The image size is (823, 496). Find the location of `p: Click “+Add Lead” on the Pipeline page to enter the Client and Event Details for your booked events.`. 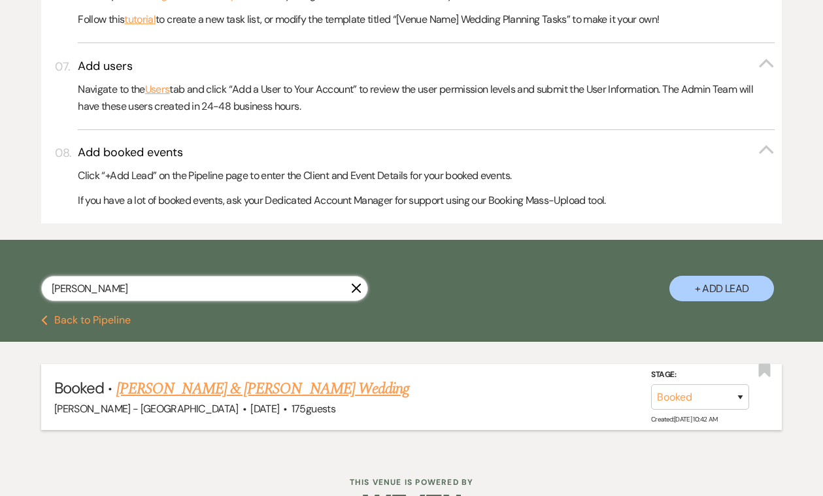

p: Click “+Add Lead” on the Pipeline page to enter the Client and Event Details for your booked events. is located at coordinates (425, 176).